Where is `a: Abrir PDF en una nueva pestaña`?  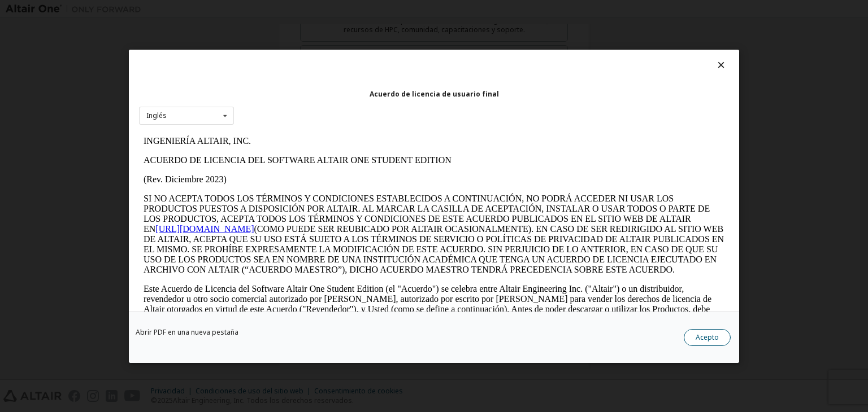 a: Abrir PDF en una nueva pestaña is located at coordinates (187, 332).